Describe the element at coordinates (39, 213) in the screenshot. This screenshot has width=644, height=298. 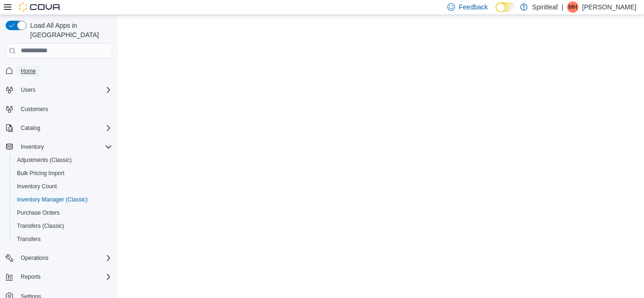
I see `a: Purchase Orders` at that location.